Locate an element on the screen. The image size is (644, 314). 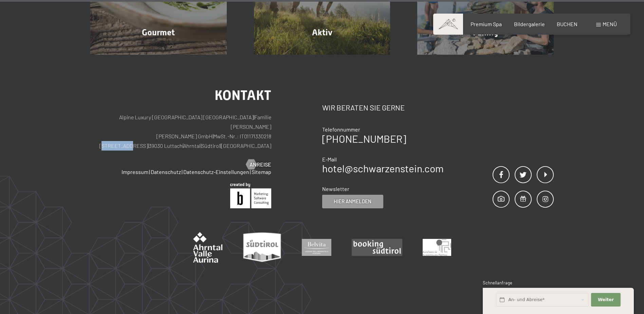
a: Sitemap is located at coordinates (261, 171).